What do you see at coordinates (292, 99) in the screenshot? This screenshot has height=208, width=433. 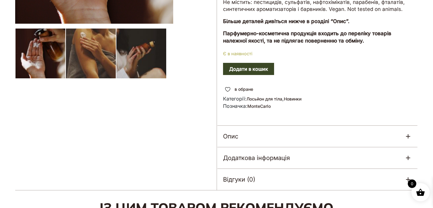 I see `a: Новинки` at bounding box center [292, 99].